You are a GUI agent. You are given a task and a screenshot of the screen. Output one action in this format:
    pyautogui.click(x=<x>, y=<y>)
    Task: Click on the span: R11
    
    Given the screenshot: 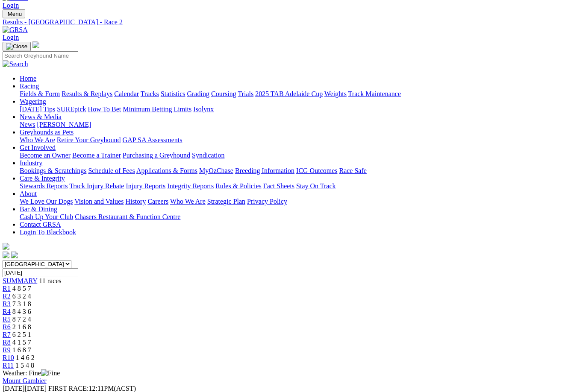 What is the action you would take?
    pyautogui.click(x=8, y=365)
    